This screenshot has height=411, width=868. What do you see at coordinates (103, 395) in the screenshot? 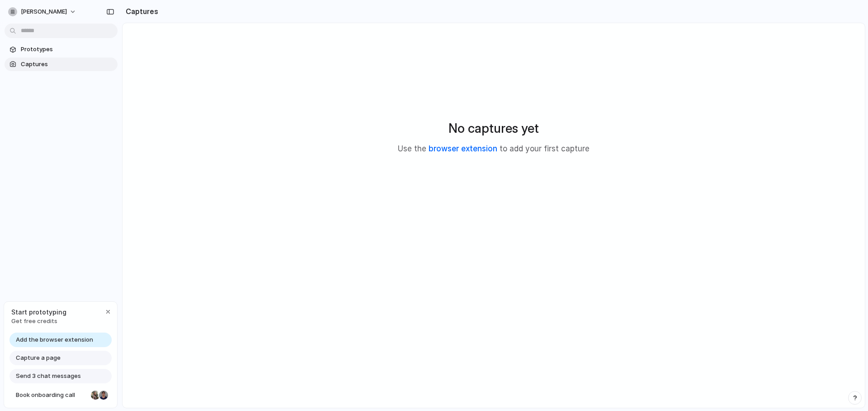
I see `div: Christian Iacullo` at bounding box center [103, 395].